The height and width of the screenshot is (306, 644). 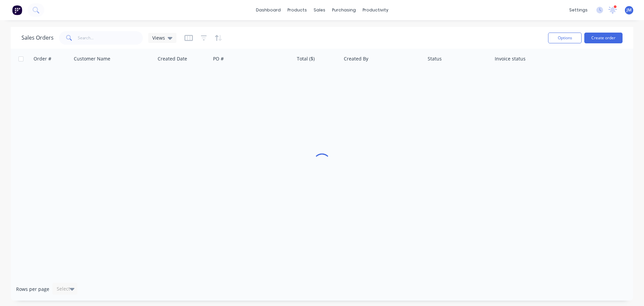 What do you see at coordinates (565, 38) in the screenshot?
I see `button: Options` at bounding box center [565, 38].